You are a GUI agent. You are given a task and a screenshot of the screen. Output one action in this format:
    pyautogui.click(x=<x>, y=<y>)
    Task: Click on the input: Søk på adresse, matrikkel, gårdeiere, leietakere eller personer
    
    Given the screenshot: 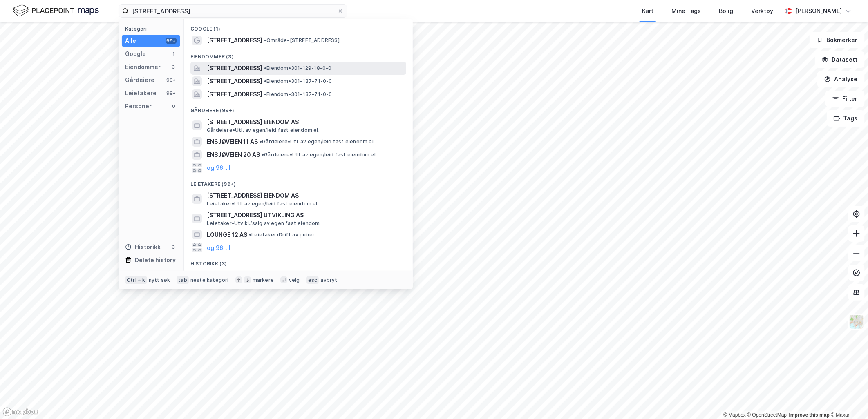 What is the action you would take?
    pyautogui.click(x=233, y=11)
    